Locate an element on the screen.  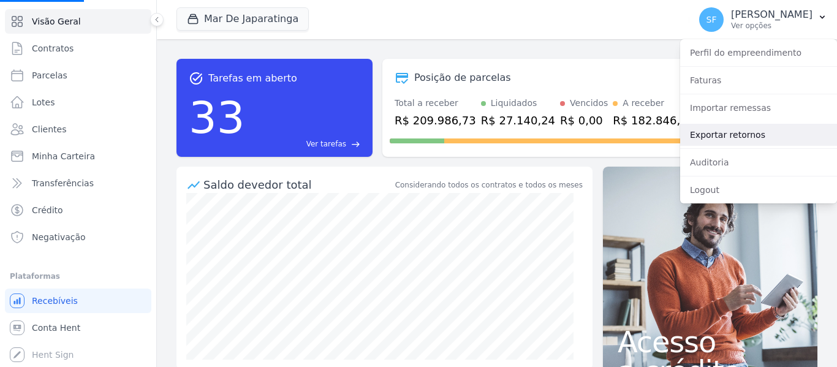
div: R$ 0,00 is located at coordinates (584, 120).